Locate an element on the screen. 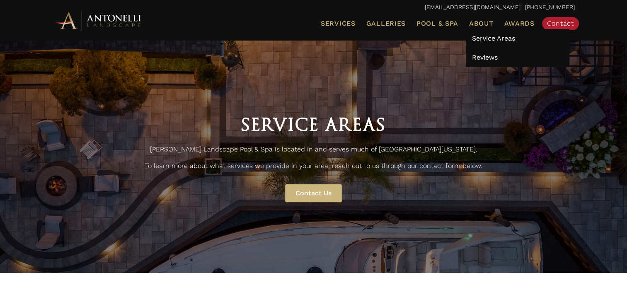  img: Antonelli Horizontal Logo is located at coordinates (98, 20).